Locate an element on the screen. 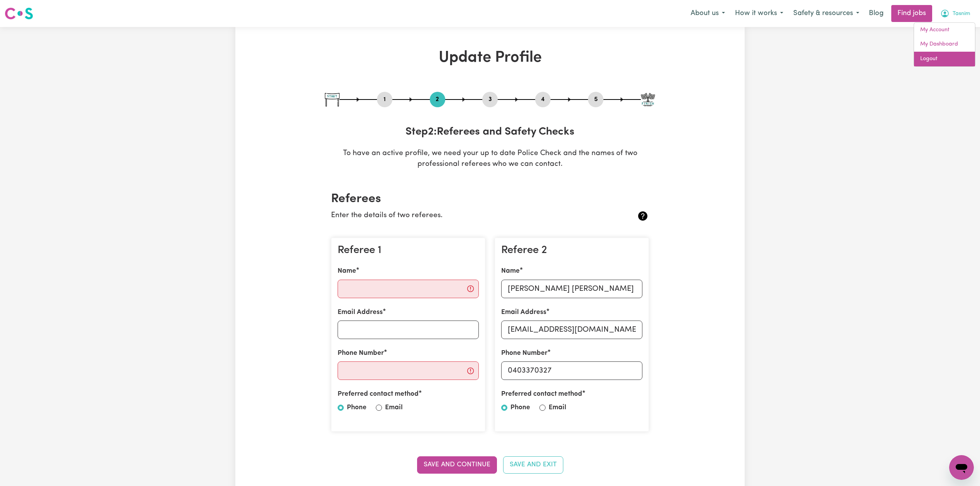  h3: Step 2 : Referees and Safety Checks is located at coordinates (490, 132).